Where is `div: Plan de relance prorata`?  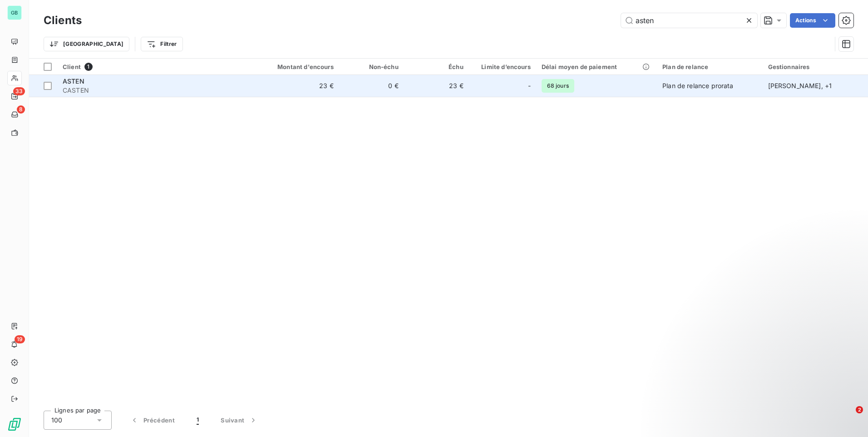 div: Plan de relance prorata is located at coordinates (698, 86).